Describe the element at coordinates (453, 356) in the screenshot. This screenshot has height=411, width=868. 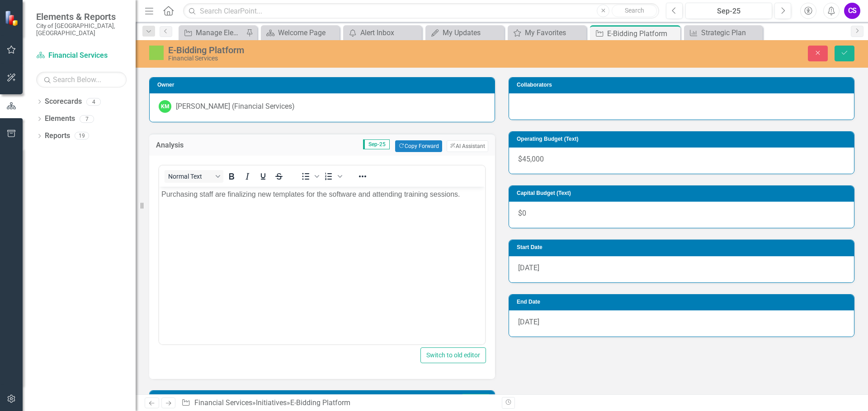
I see `button: Switch to old editor` at that location.